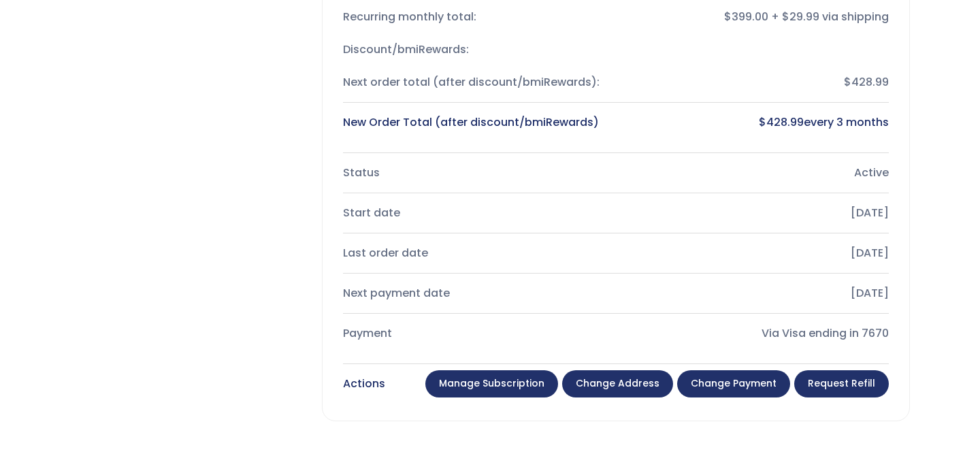 This screenshot has width=980, height=456. Describe the element at coordinates (757, 17) in the screenshot. I see `div: $399.00 + $29.99 via shipping` at that location.